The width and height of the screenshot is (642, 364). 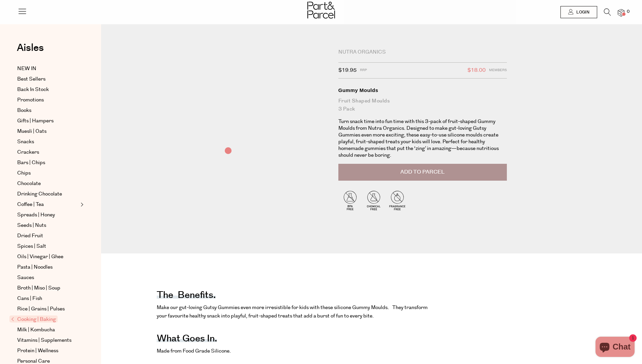 I want to click on span: Crackers, so click(x=28, y=152).